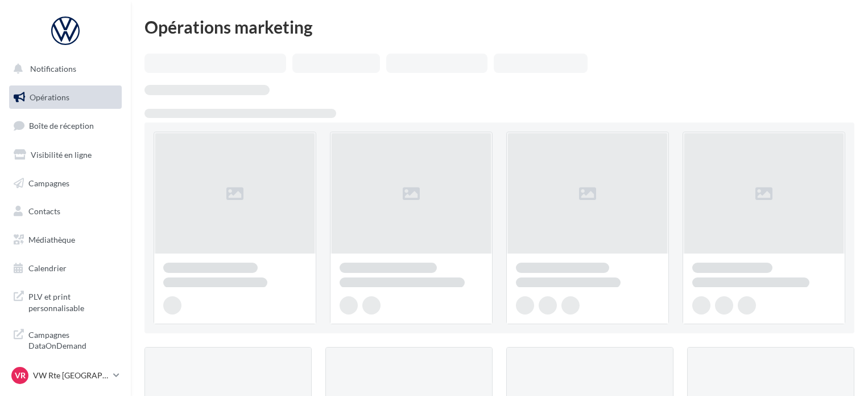 The width and height of the screenshot is (868, 396). What do you see at coordinates (499, 27) in the screenshot?
I see `div: Opérations marketing` at bounding box center [499, 27].